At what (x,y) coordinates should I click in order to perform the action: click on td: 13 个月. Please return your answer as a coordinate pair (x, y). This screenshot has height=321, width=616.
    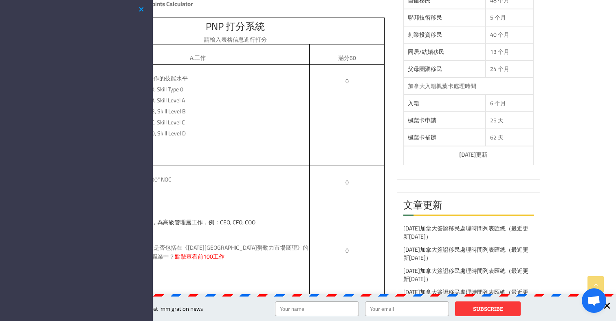
    Looking at the image, I should click on (510, 52).